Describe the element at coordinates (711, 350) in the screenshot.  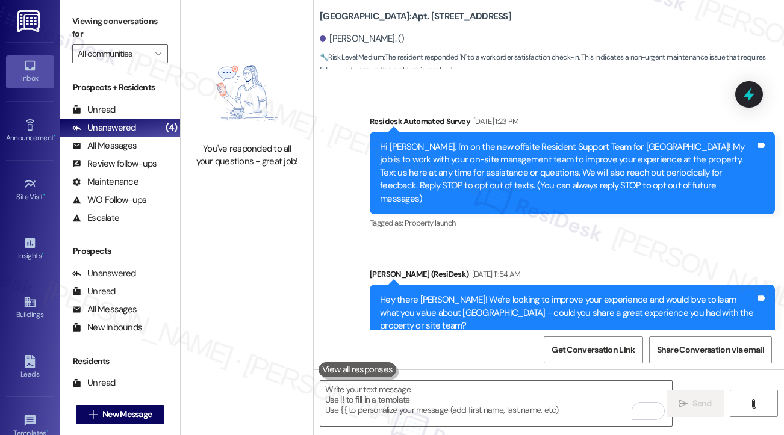
I see `button: Share Conversation via email` at that location.